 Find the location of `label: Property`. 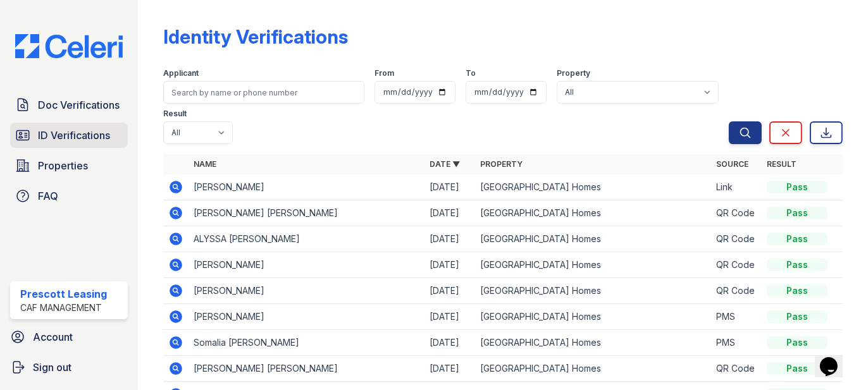

label: Property is located at coordinates (573, 73).